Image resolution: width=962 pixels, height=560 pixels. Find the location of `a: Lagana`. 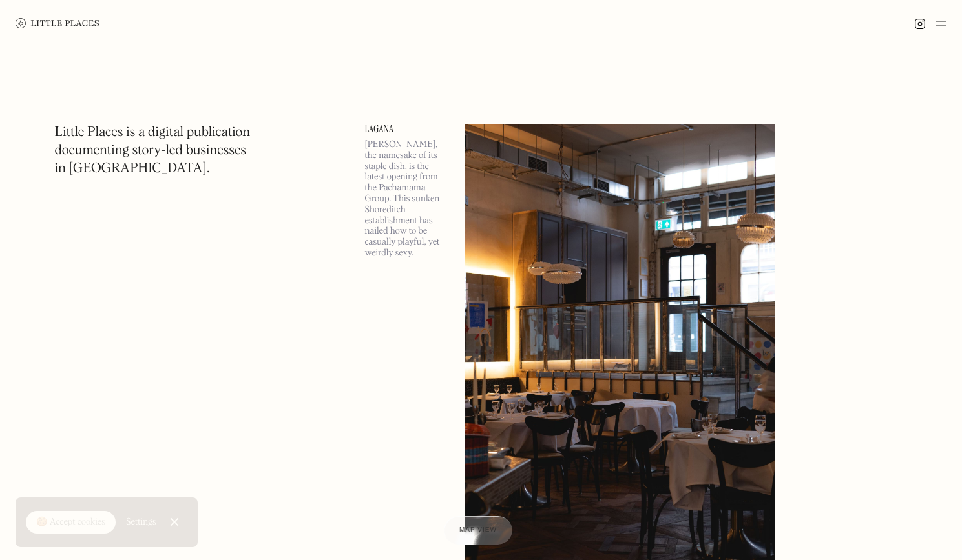

a: Lagana is located at coordinates (407, 129).